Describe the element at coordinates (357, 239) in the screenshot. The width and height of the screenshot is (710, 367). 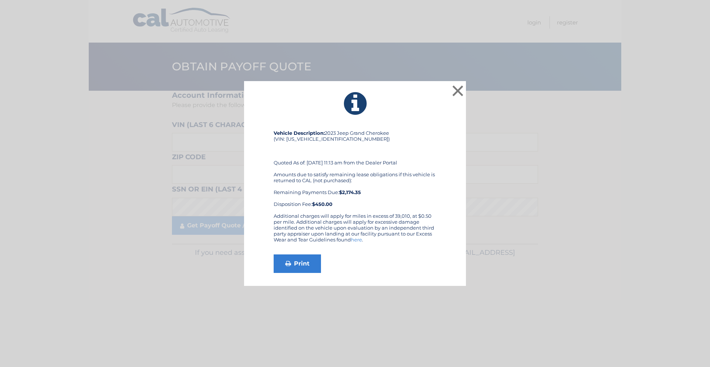
I see `a: here` at that location.